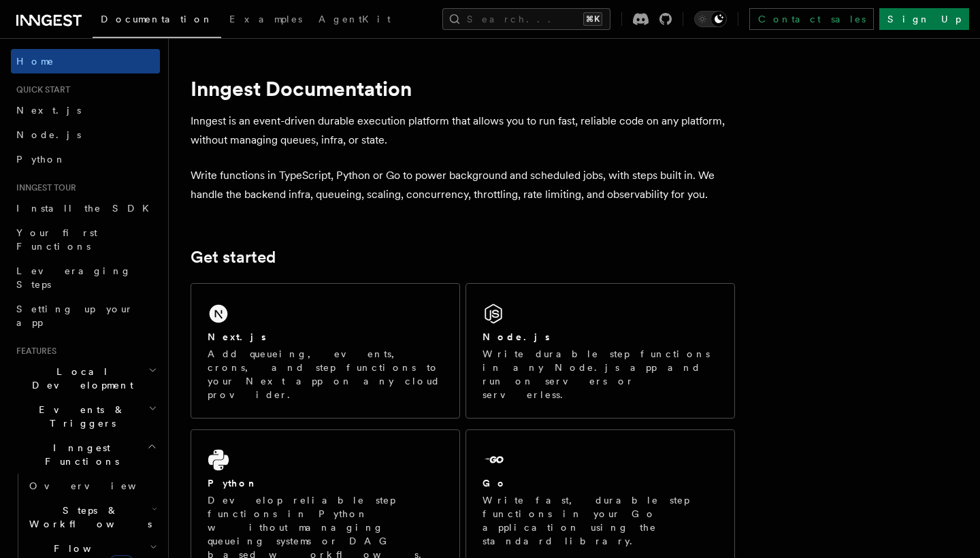 The width and height of the screenshot is (980, 558). Describe the element at coordinates (57, 239) in the screenshot. I see `span: Your first Functions` at that location.